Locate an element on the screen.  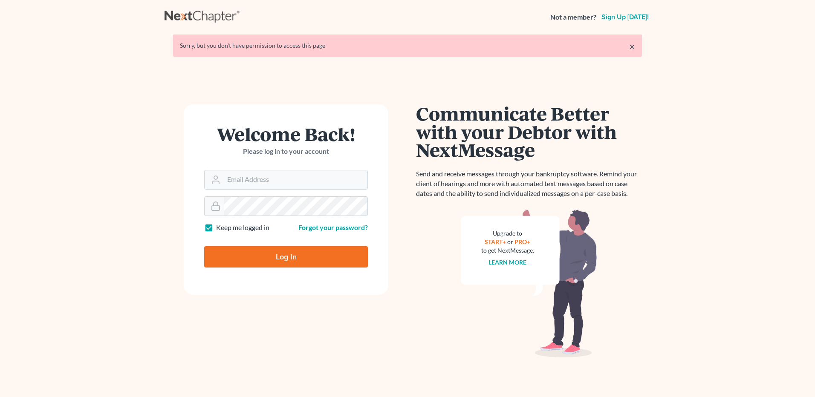
input: Log In is located at coordinates (286, 257).